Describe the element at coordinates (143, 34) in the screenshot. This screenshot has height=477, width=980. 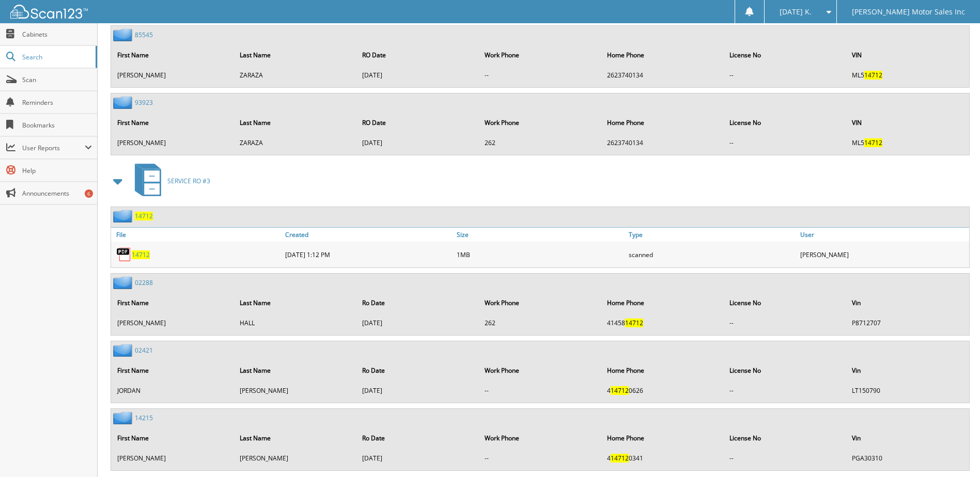
I see `a: 85545` at that location.